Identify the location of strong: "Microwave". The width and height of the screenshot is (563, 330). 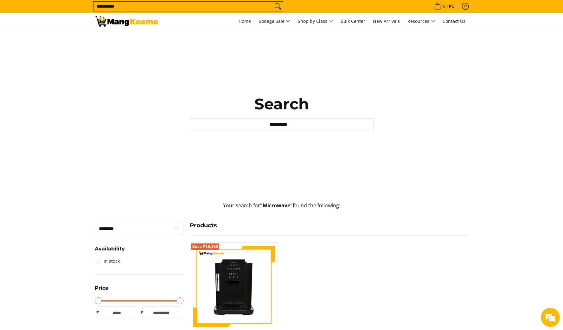
(276, 205).